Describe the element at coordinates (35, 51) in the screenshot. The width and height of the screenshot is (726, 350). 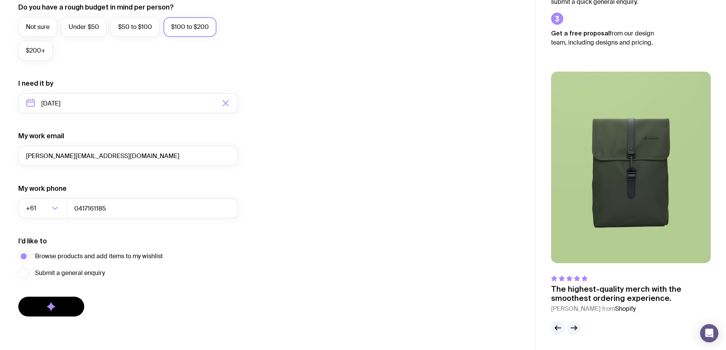
I see `label: $200+` at that location.